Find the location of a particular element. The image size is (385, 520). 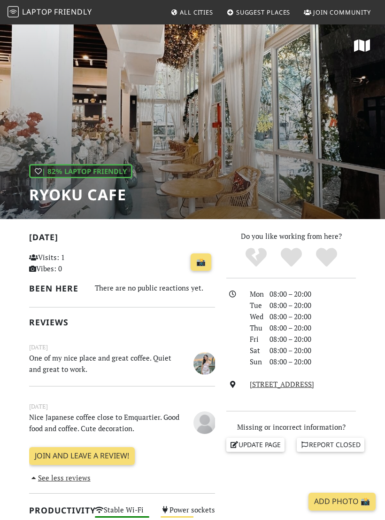

div: Fri is located at coordinates (254, 339).